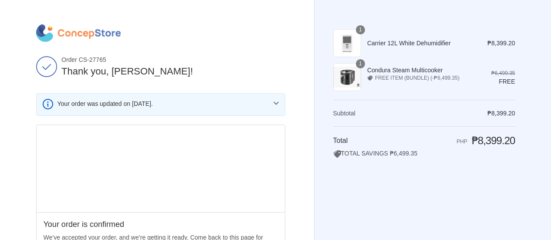 The height and width of the screenshot is (240, 551). I want to click on span: Free, so click(507, 81).